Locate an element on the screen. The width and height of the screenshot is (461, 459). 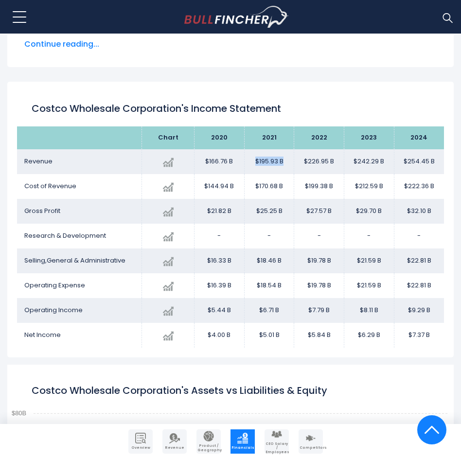
td: $7.79 B is located at coordinates (319, 310).